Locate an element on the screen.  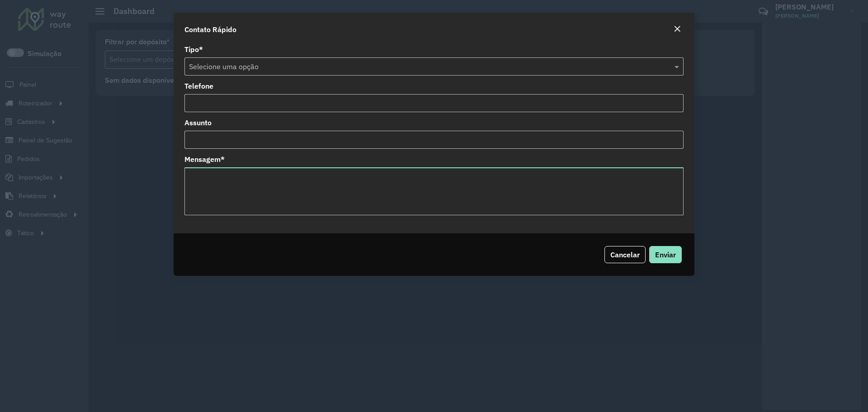
span: Cancelar is located at coordinates (625, 254).